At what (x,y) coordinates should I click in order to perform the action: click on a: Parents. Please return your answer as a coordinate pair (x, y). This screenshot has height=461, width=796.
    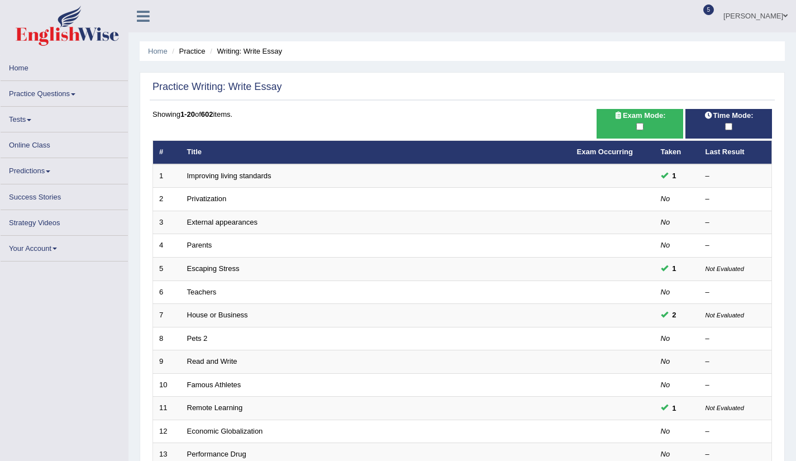
    Looking at the image, I should click on (199, 245).